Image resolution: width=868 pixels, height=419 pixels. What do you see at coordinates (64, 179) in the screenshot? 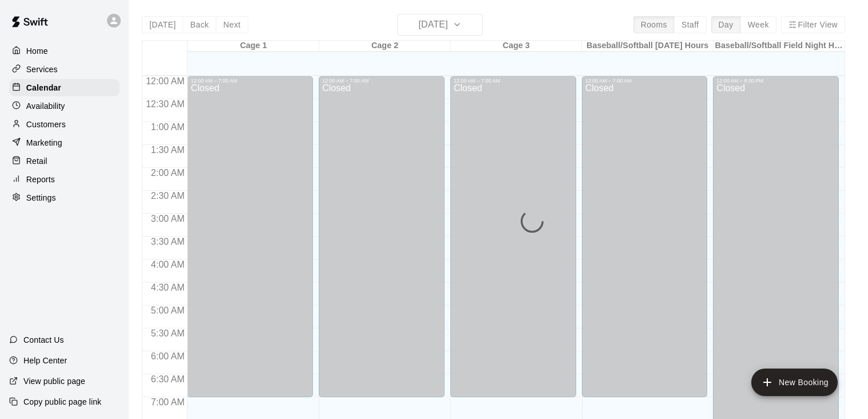
I see `div: Reports` at bounding box center [64, 179].